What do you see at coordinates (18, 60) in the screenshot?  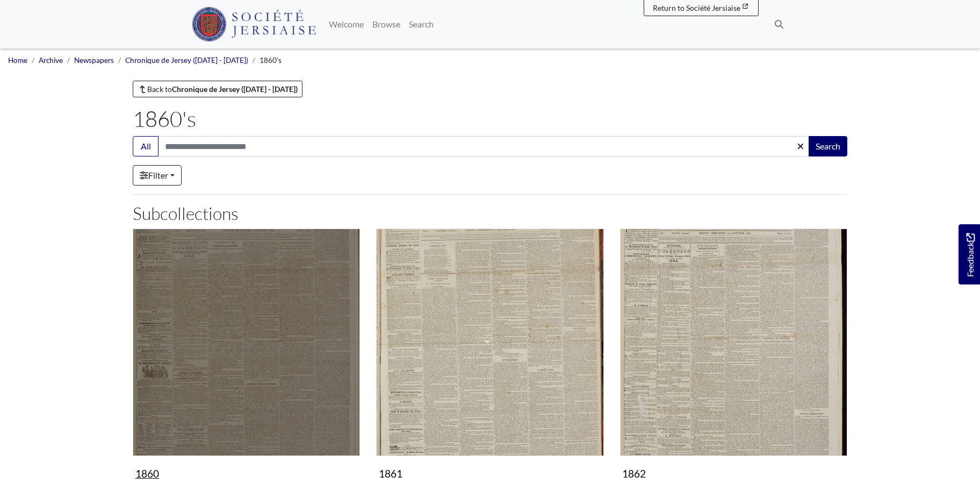 I see `a: Home` at bounding box center [18, 60].